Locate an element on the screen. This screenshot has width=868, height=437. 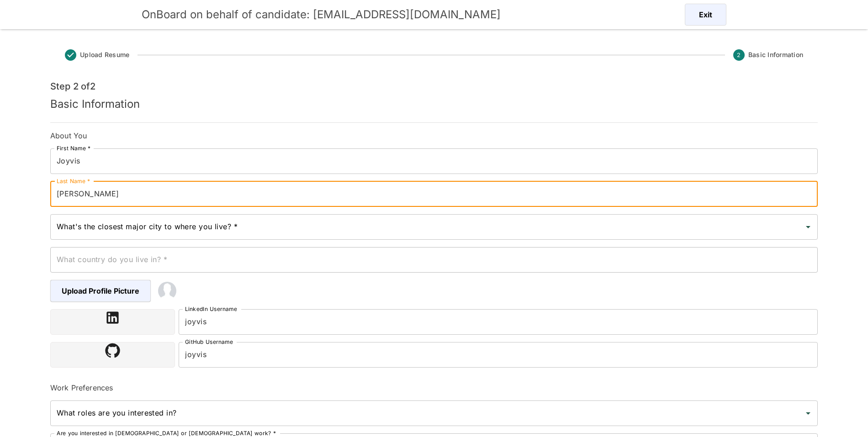
h6: Step 2 of 2 is located at coordinates (370, 87).